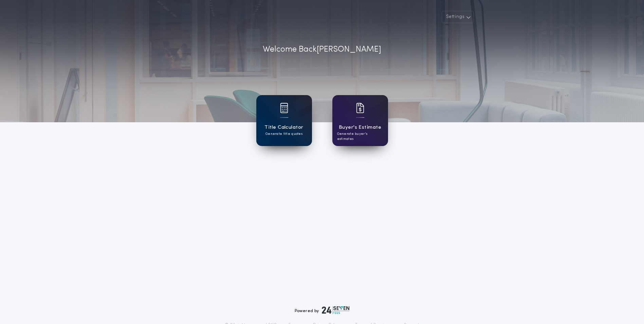 The width and height of the screenshot is (644, 324). Describe the element at coordinates (360, 137) in the screenshot. I see `p: Generate buyer's estimates` at that location.